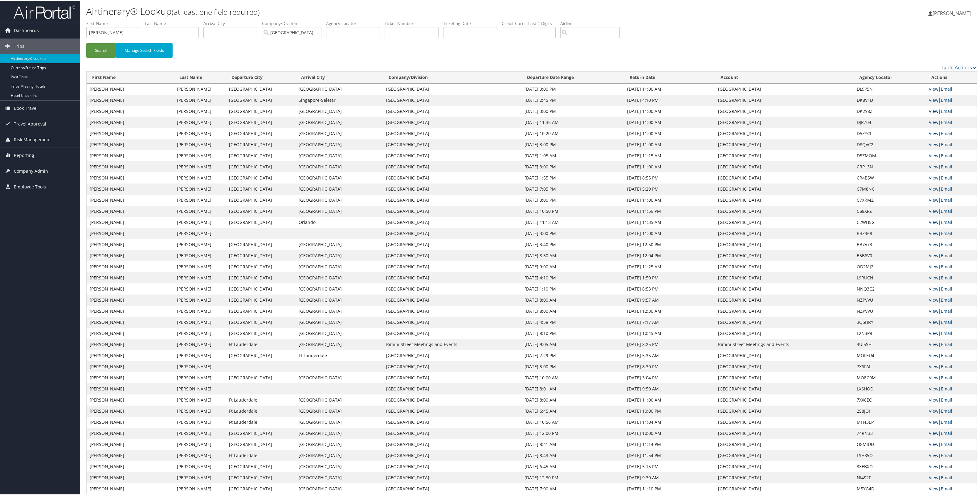 The height and width of the screenshot is (495, 980). Describe the element at coordinates (30, 123) in the screenshot. I see `span: Travel Approval` at that location.